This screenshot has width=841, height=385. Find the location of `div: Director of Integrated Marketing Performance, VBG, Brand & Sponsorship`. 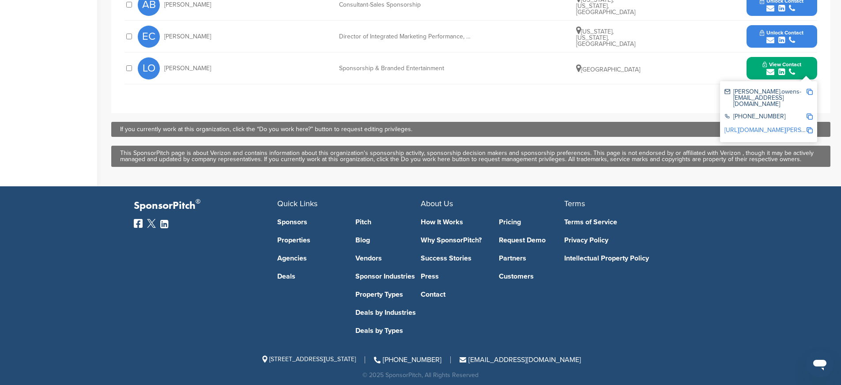

div: Director of Integrated Marketing Performance, VBG, Brand & Sponsorship is located at coordinates (405, 37).